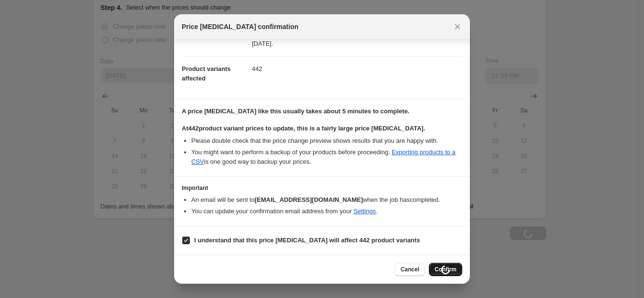  What do you see at coordinates (323, 157) in the screenshot?
I see `a: Exporting products to a CSV` at bounding box center [323, 157].